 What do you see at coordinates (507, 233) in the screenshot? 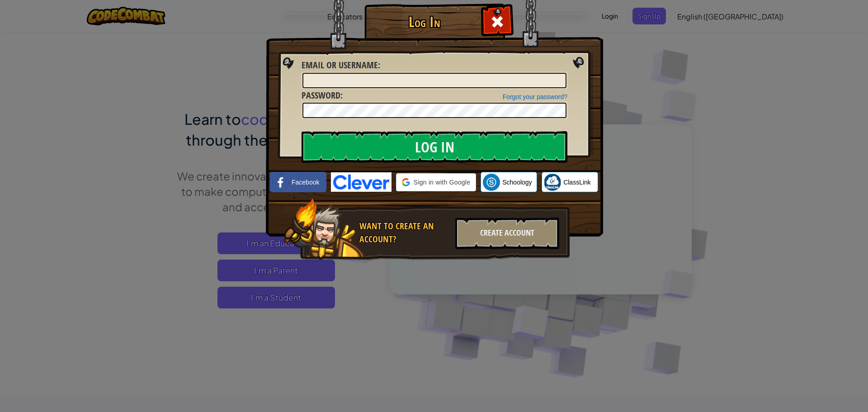
I see `div: Create Account` at bounding box center [507, 233].